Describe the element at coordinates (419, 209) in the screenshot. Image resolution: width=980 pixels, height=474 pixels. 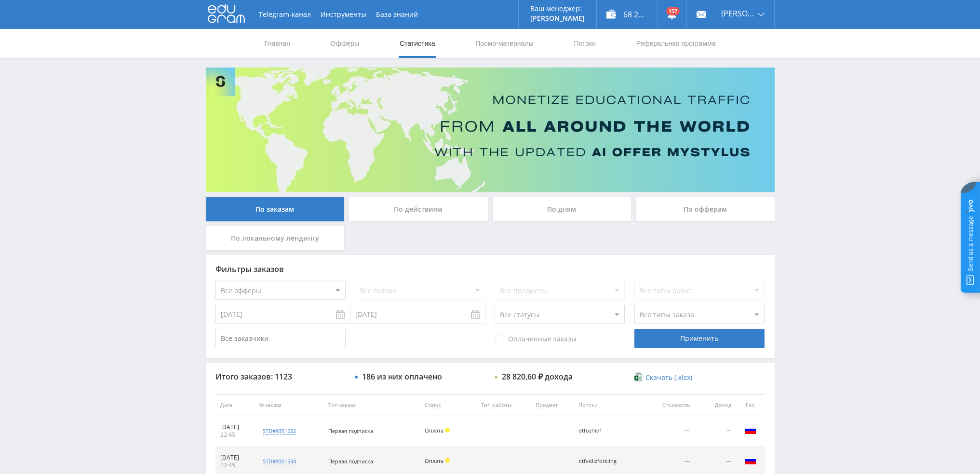
I see `div: По действиям` at that location.